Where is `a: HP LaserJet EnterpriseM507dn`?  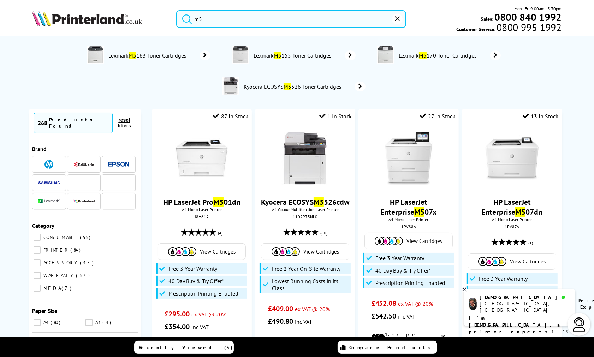
a: HP LaserJet EnterpriseM507dn is located at coordinates (512, 207).